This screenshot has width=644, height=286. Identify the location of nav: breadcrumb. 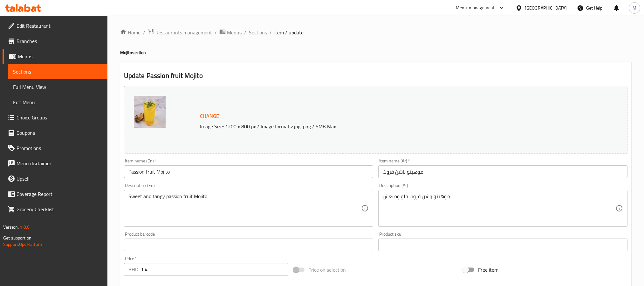
(376, 32).